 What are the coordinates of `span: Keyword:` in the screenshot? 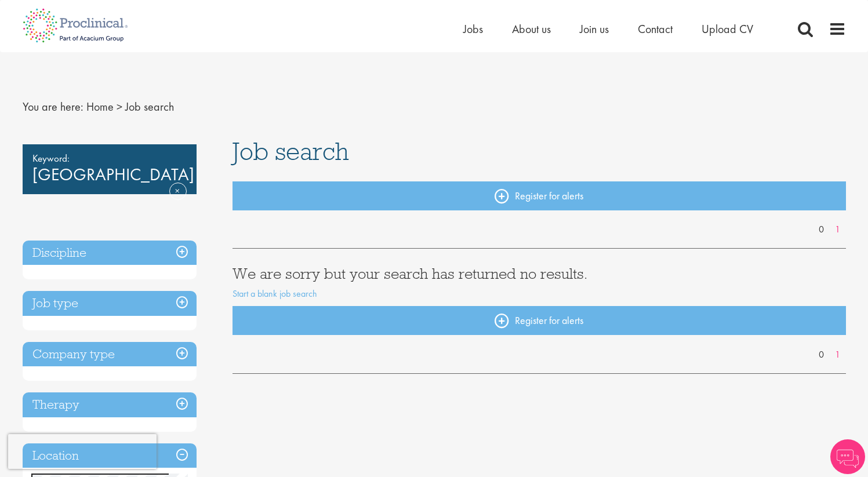 It's located at (110, 158).